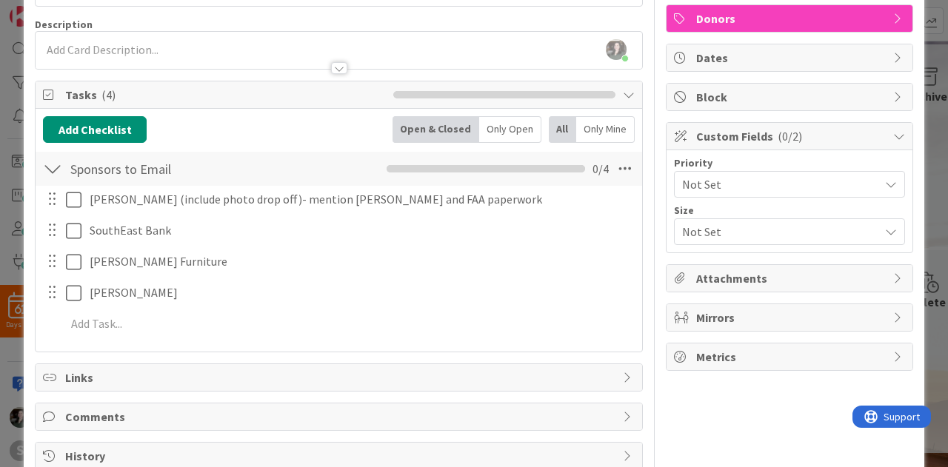 The width and height of the screenshot is (948, 467). Describe the element at coordinates (340, 417) in the screenshot. I see `span: Comments` at that location.